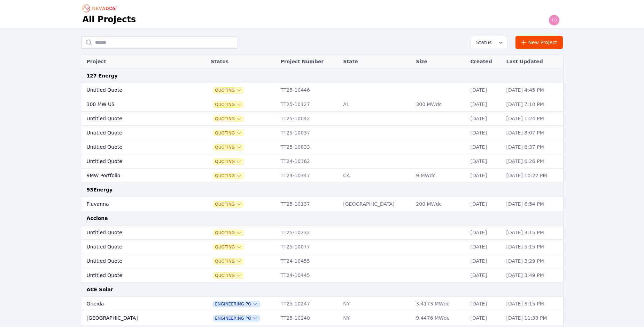  Describe the element at coordinates (376, 176) in the screenshot. I see `td: CA` at that location.